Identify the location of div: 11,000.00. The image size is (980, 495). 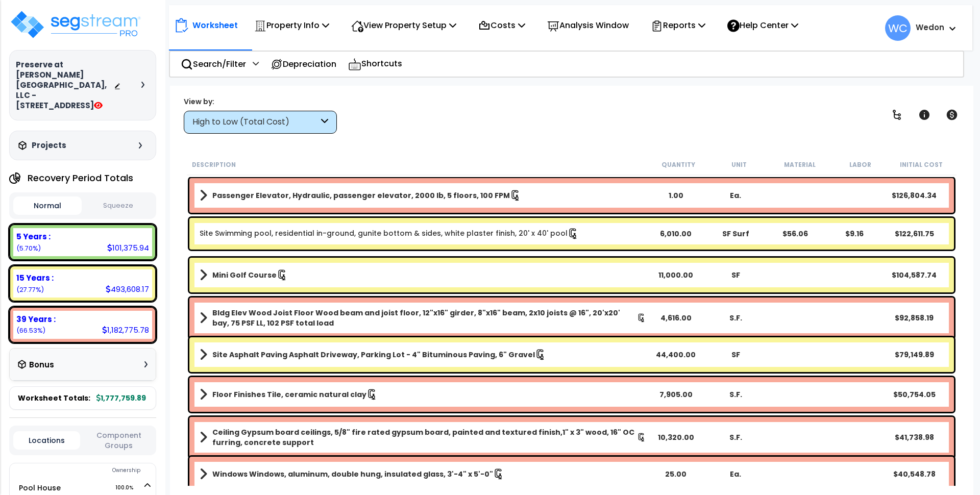
(676, 275).